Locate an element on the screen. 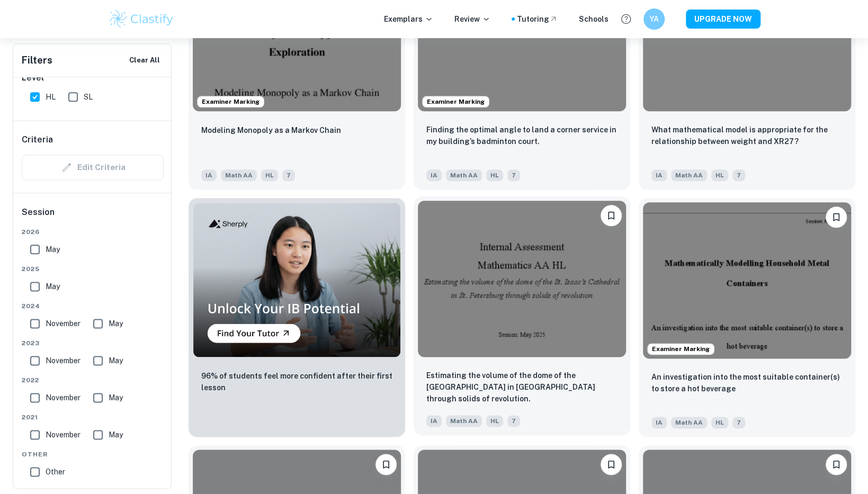  a: Examiner MarkingBookmarkAn investigation into the most suitable container(s) to store a hot bever... is located at coordinates (747, 317).